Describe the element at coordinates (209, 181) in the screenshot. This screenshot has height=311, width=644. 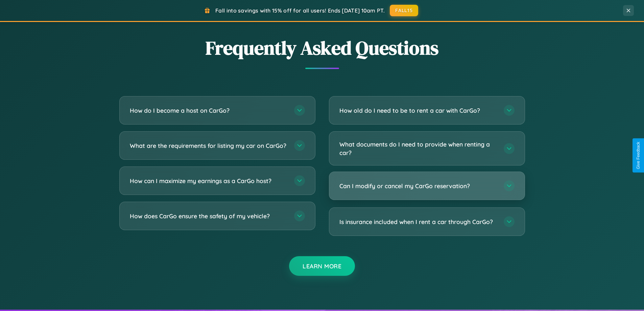
I see `h3: How can I maximize my earnings as a CarGo host?` at that location.